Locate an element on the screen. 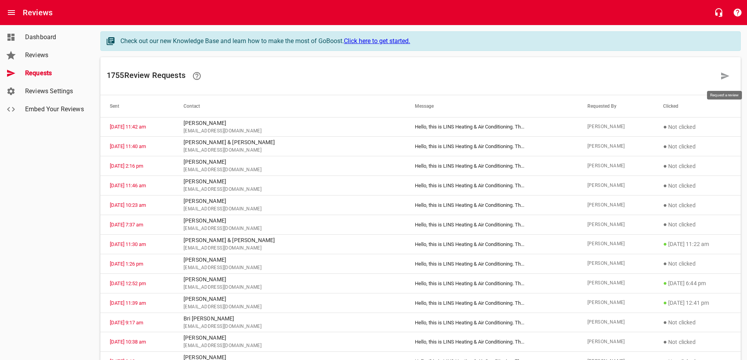  th: Requested By is located at coordinates (616, 106).